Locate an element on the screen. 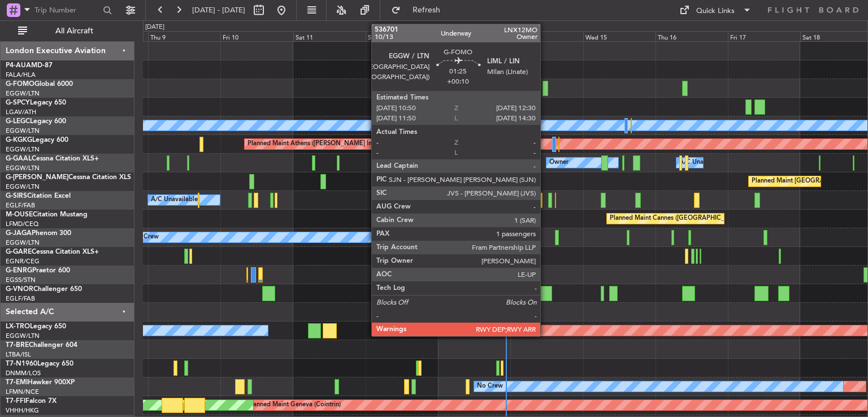  div: Planned Maint Geneva (Cointrin) is located at coordinates (294, 405).